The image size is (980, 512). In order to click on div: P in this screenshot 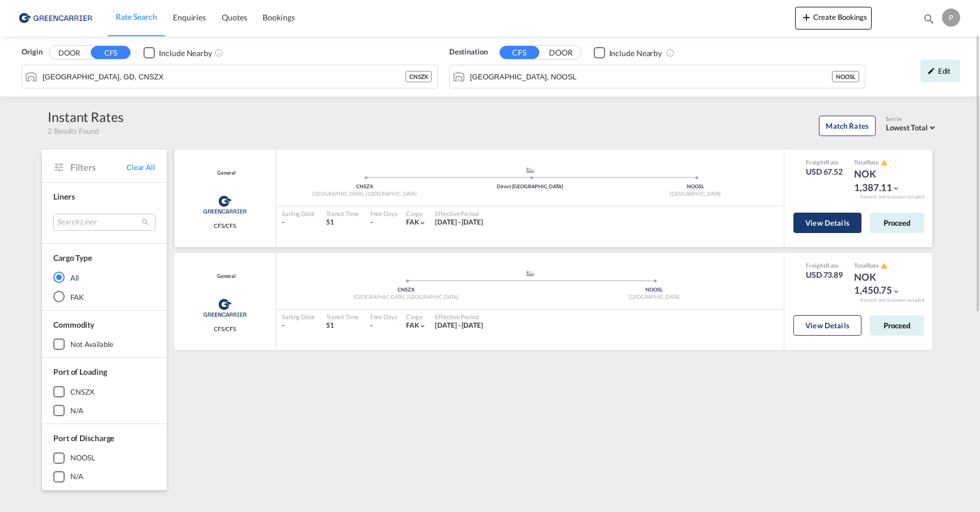, I will do `click(952, 17)`.